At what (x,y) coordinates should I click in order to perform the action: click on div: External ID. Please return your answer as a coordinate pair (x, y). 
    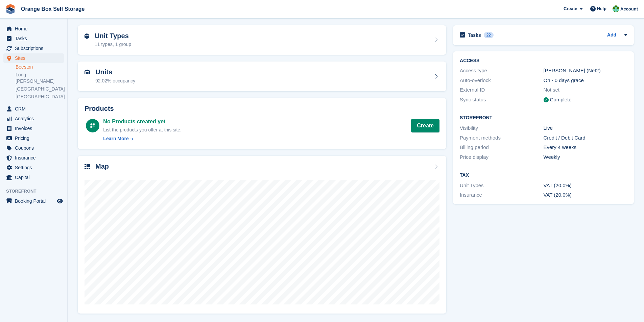
    Looking at the image, I should click on (501, 90).